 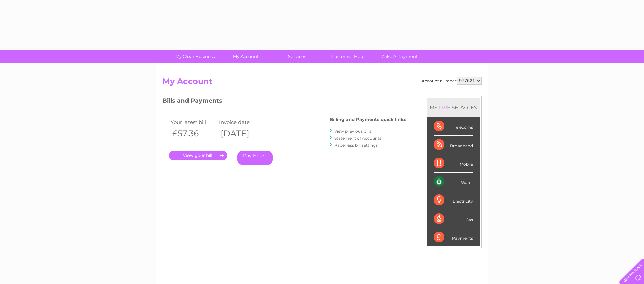 I want to click on a: Statement of Accounts, so click(x=358, y=139).